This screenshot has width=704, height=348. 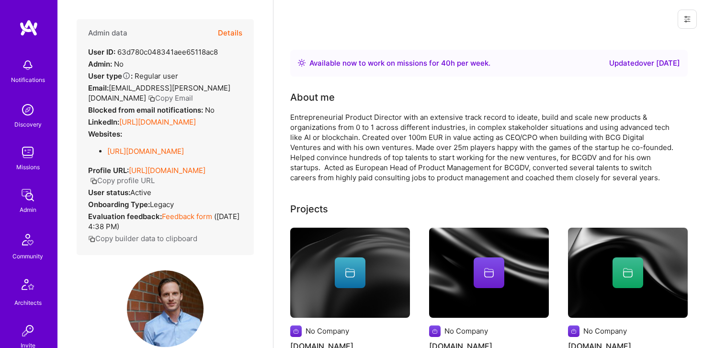 What do you see at coordinates (127, 76) in the screenshot?
I see `i: Help` at bounding box center [127, 76].